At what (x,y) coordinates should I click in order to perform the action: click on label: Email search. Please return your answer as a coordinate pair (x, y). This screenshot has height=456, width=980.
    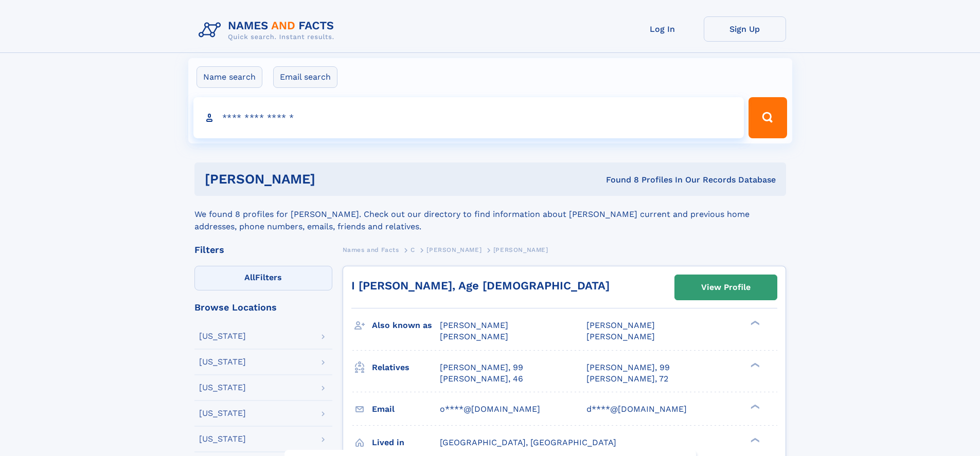
    Looking at the image, I should click on (305, 77).